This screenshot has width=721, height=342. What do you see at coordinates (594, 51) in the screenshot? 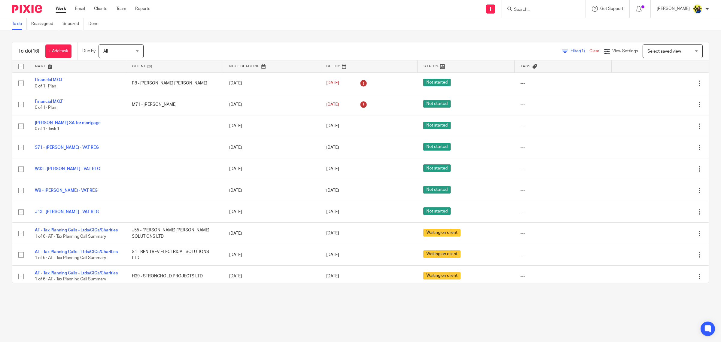
I see `a: Clear` at bounding box center [594, 51].